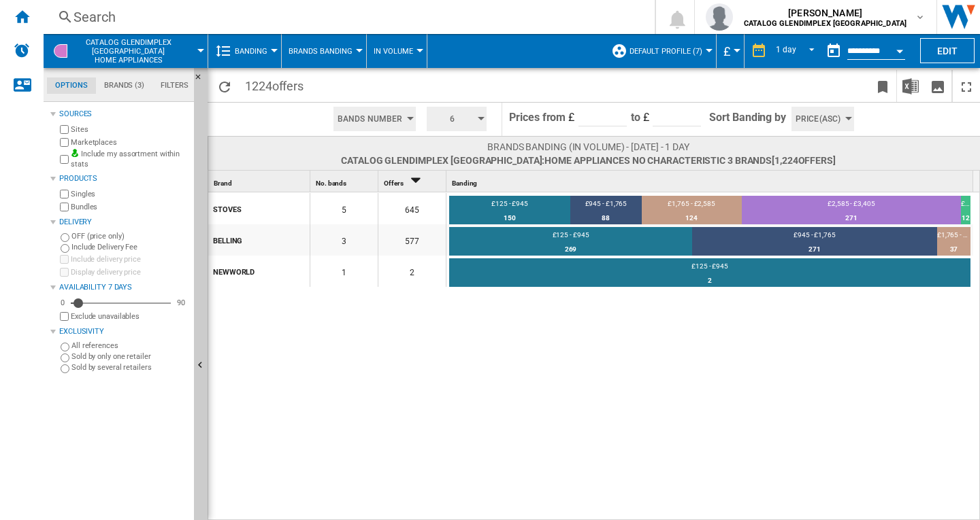  What do you see at coordinates (412, 271) in the screenshot?
I see `div: 2` at bounding box center [412, 271].